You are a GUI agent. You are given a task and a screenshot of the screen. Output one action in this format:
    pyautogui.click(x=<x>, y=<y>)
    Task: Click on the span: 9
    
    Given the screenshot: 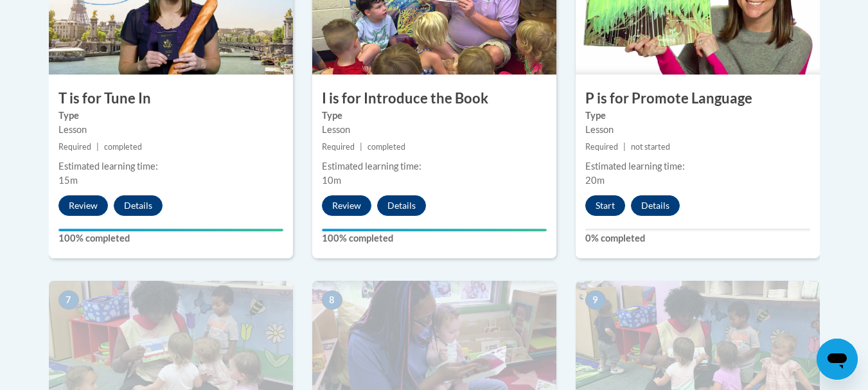 What is the action you would take?
    pyautogui.click(x=596, y=300)
    